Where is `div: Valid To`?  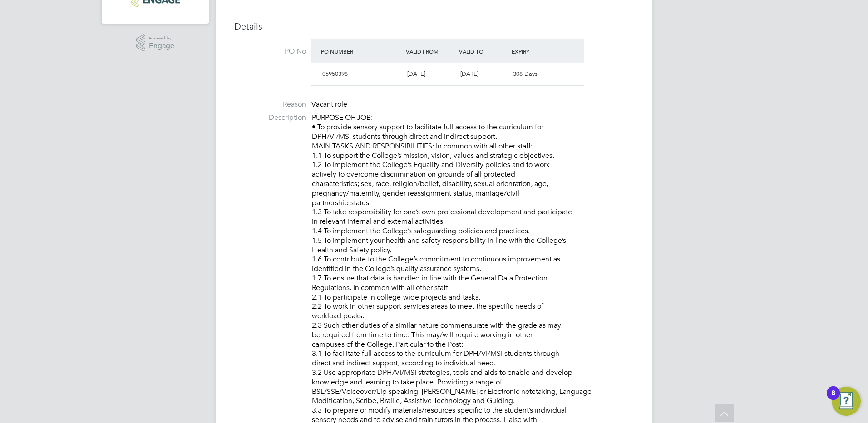
div: Valid To is located at coordinates (483, 51).